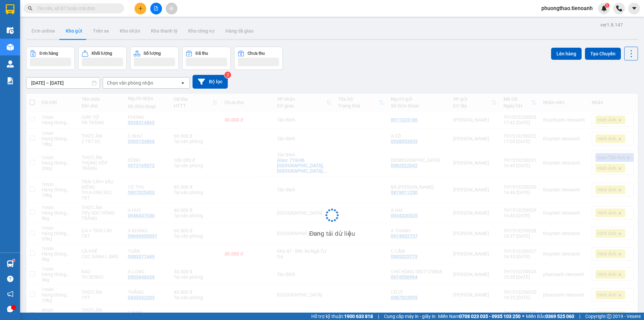  Describe the element at coordinates (606, 5) in the screenshot. I see `span: 1` at that location.